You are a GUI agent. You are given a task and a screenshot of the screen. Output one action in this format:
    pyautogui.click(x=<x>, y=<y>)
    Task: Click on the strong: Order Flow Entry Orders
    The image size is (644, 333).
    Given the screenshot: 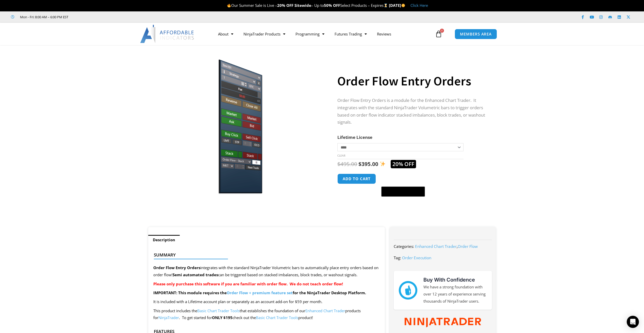 What is the action you would take?
    pyautogui.click(x=177, y=268)
    